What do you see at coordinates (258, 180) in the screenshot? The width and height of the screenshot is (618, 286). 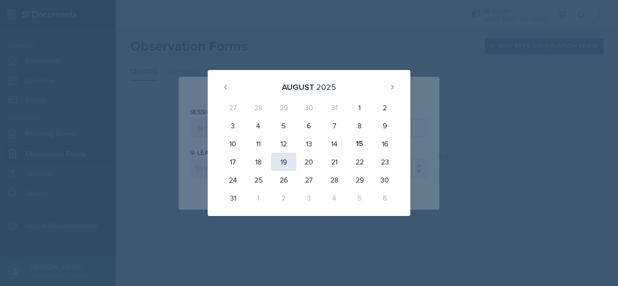 I see `div: 25` at bounding box center [258, 180].